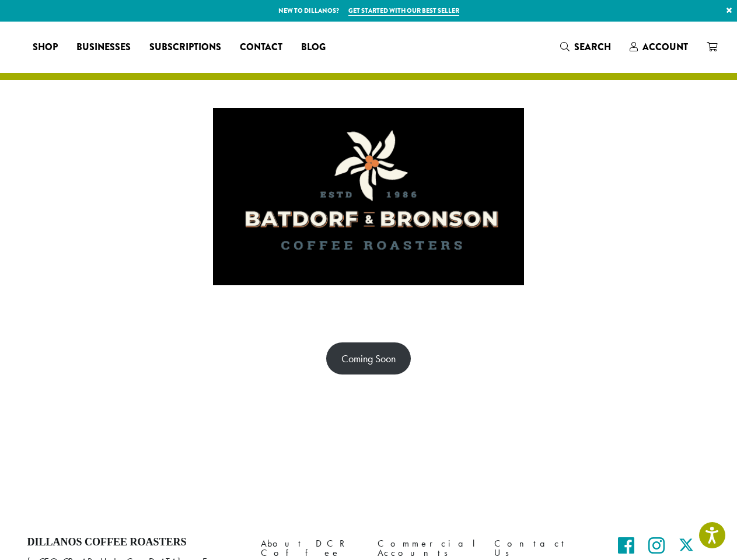 This screenshot has height=560, width=737. Describe the element at coordinates (313, 47) in the screenshot. I see `span: Blog` at that location.